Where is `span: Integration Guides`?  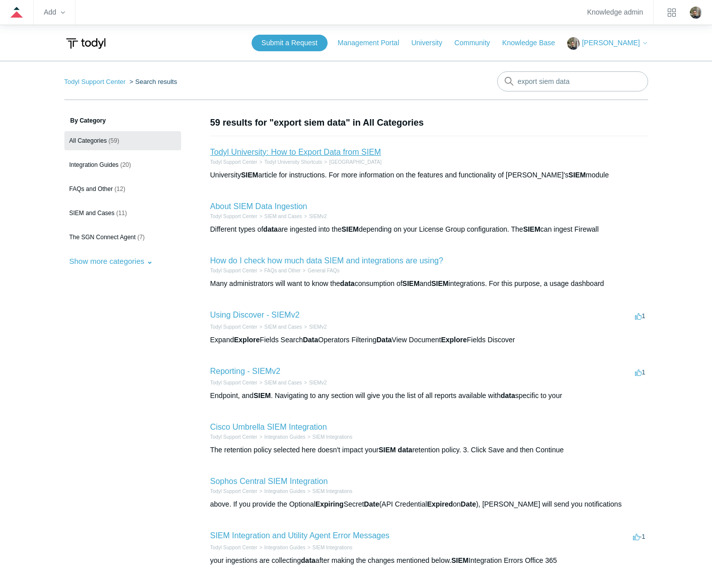
span: Integration Guides is located at coordinates (94, 165).